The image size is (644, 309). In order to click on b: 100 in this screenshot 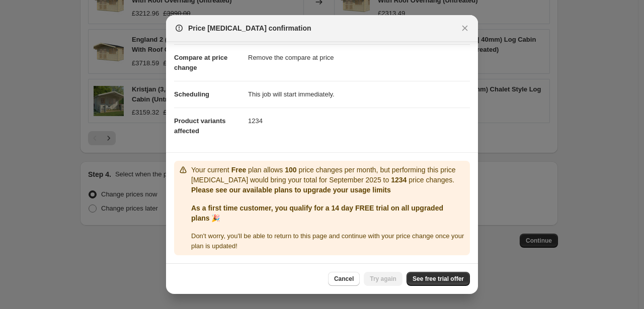, I will do `click(290, 170)`.